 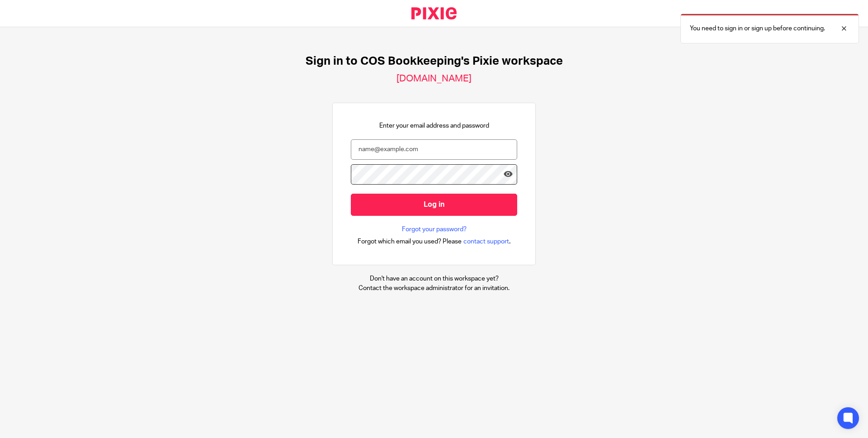 I want to click on span: contact support, so click(x=486, y=242).